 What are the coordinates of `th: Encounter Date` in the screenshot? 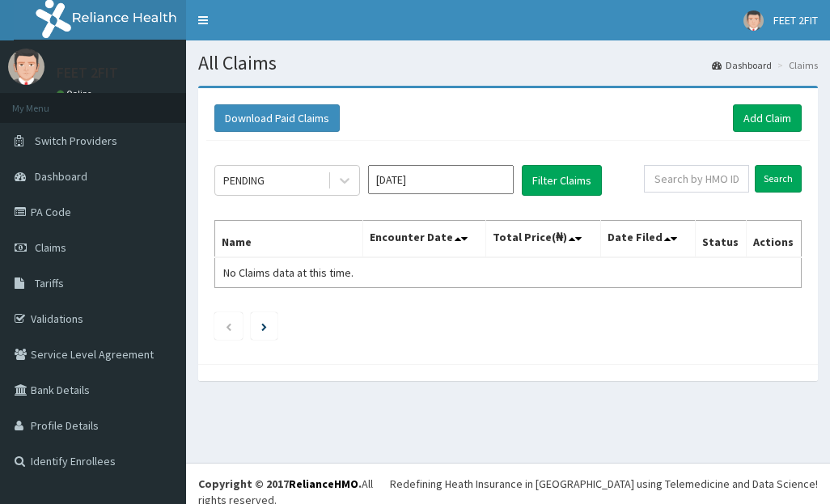 It's located at (425, 239).